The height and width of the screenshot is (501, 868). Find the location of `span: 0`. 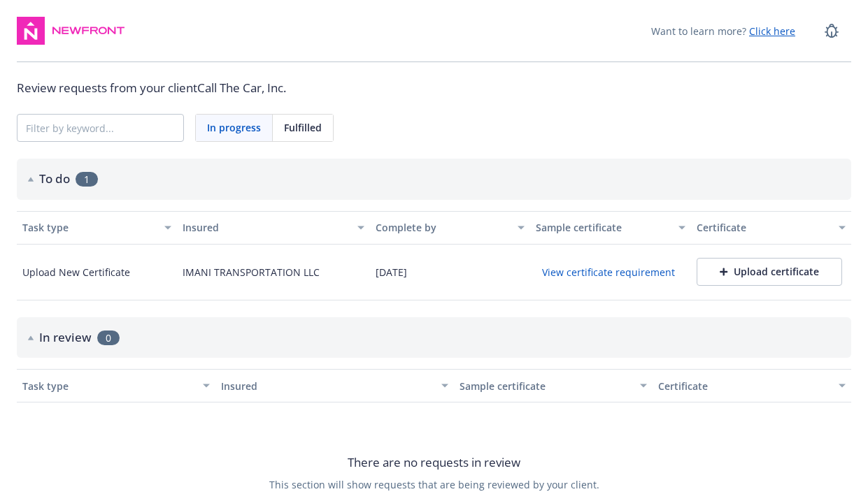

span: 0 is located at coordinates (108, 337).